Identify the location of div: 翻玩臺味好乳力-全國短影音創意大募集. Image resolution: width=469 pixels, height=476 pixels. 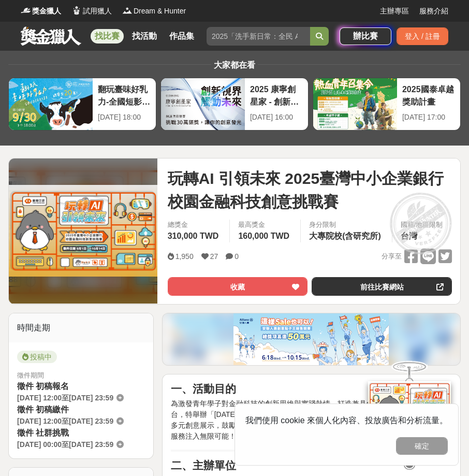
(124, 95).